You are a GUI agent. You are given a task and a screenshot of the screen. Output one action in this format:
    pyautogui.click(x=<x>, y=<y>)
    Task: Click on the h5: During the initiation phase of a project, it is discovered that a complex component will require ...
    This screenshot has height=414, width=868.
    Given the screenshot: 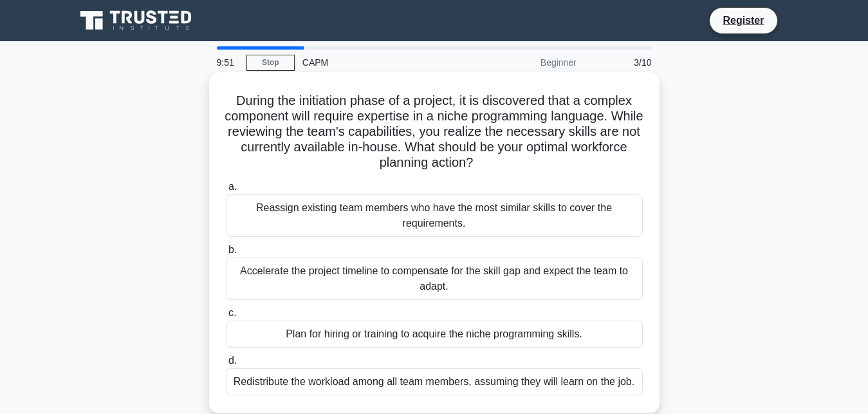 What is the action you would take?
    pyautogui.click(x=434, y=132)
    